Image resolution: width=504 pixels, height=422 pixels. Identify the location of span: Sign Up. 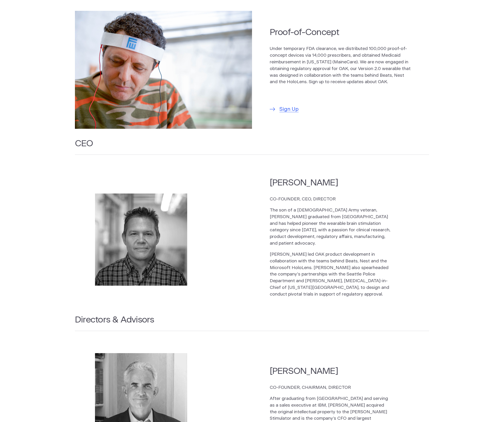
(289, 109).